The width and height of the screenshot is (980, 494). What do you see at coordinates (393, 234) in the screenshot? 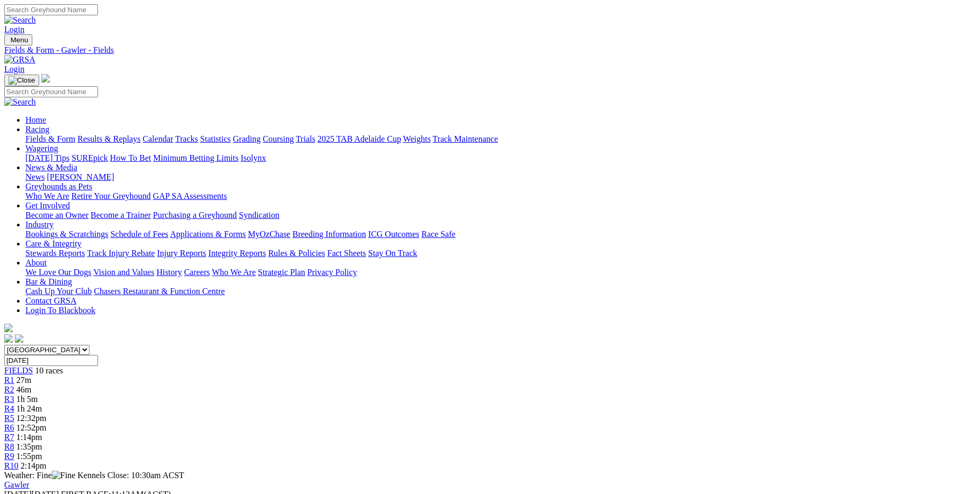
I see `a: ICG Outcomes` at bounding box center [393, 234].